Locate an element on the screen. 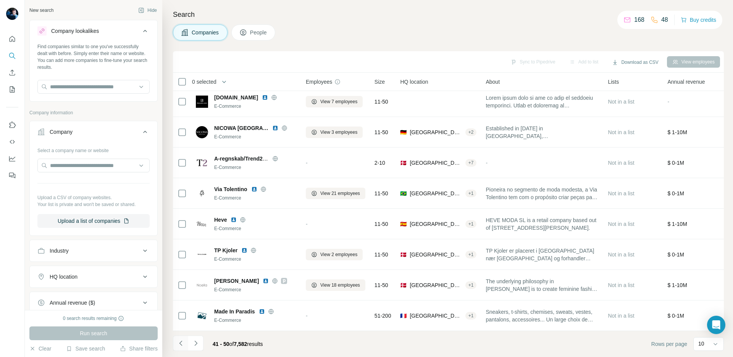  img: Logo of A-regnskab/Trend2 v/Tina Olesen is located at coordinates (202, 163).